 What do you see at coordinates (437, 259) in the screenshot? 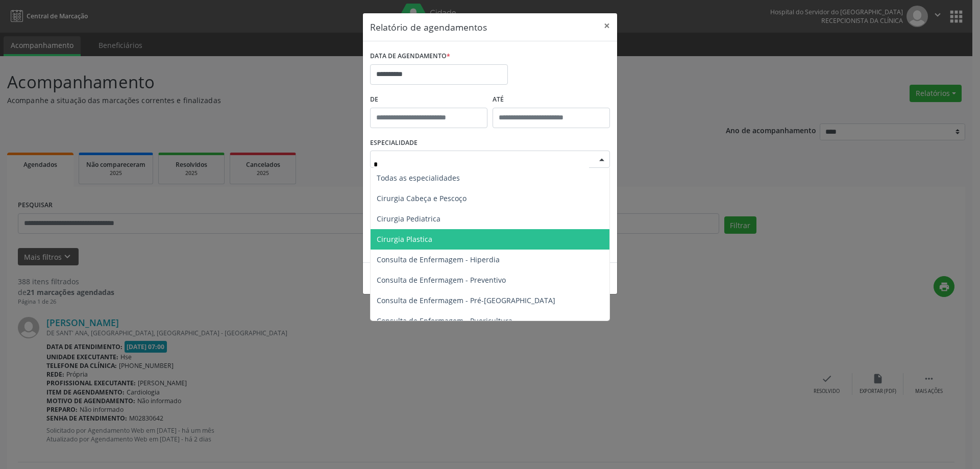
I see `span: Consulta de Enfermagem - Hiperdia` at bounding box center [437, 259].